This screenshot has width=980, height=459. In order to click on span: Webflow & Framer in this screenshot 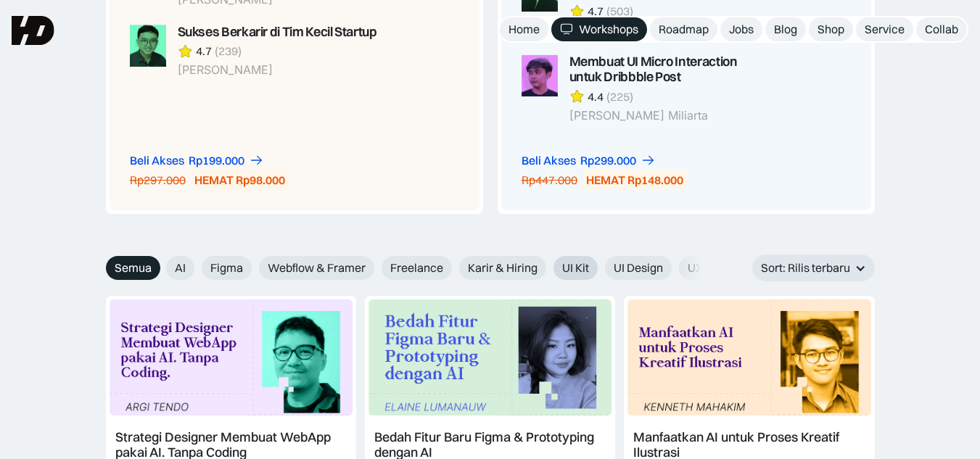, I will do `click(316, 267)`.